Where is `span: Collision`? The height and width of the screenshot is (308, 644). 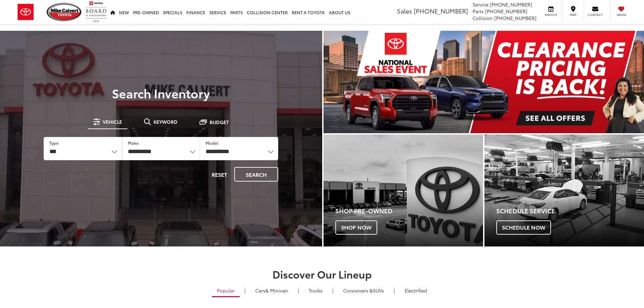 span: Collision is located at coordinates (483, 18).